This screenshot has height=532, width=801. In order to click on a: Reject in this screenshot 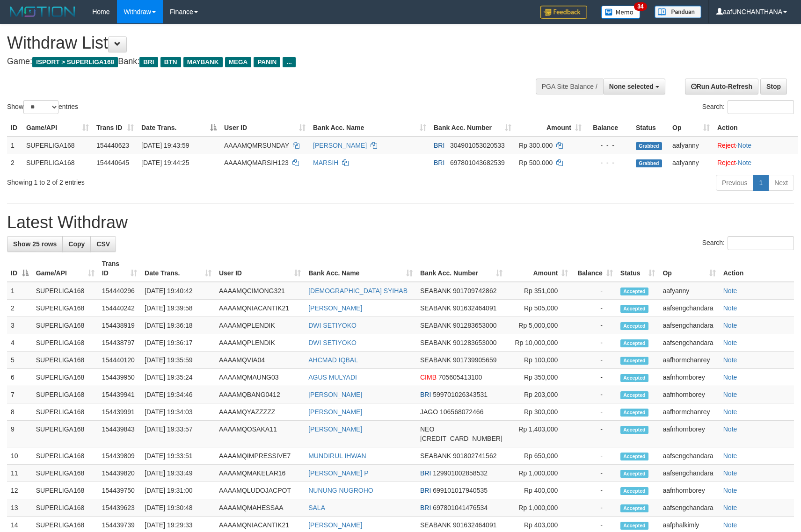, I will do `click(727, 162)`.